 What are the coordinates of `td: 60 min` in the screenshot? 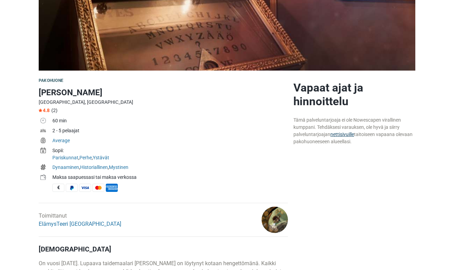 It's located at (170, 121).